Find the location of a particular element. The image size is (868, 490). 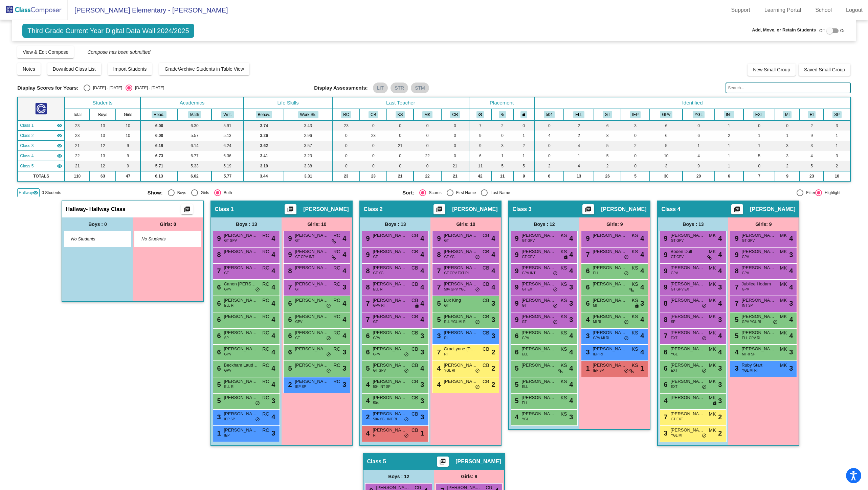

th: Life Skills is located at coordinates (288, 103).